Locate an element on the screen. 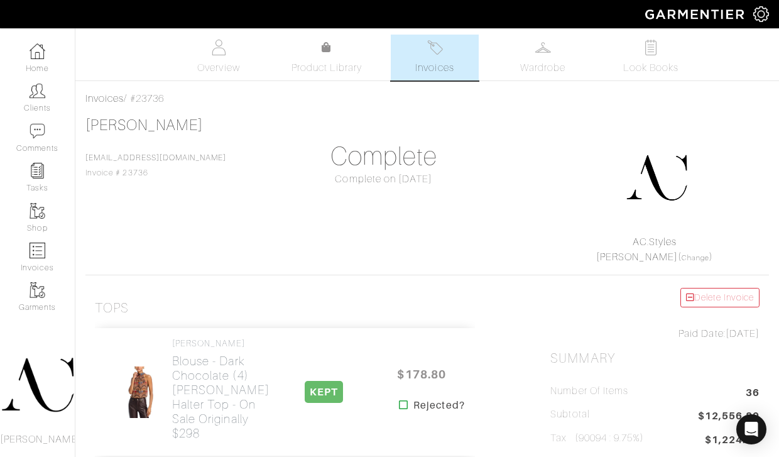 This screenshot has height=457, width=779. span: Invoices is located at coordinates (434, 68).